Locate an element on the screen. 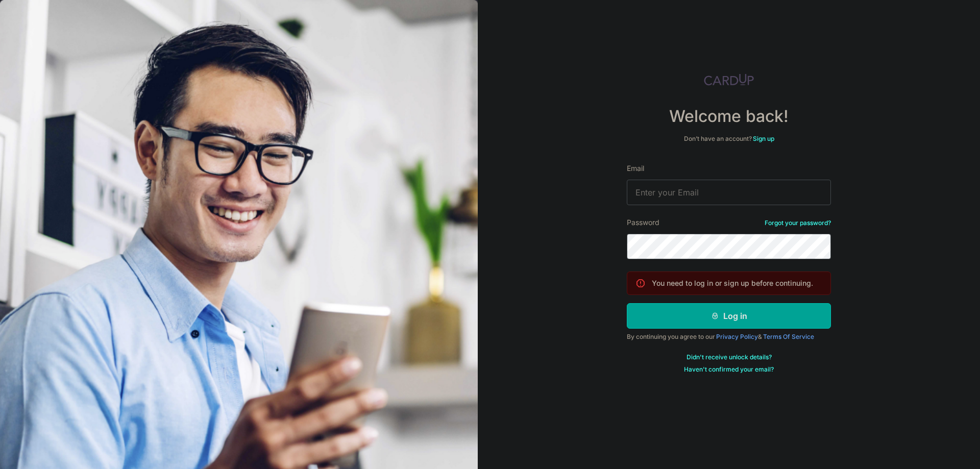  a: Forgot your password? is located at coordinates (798, 223).